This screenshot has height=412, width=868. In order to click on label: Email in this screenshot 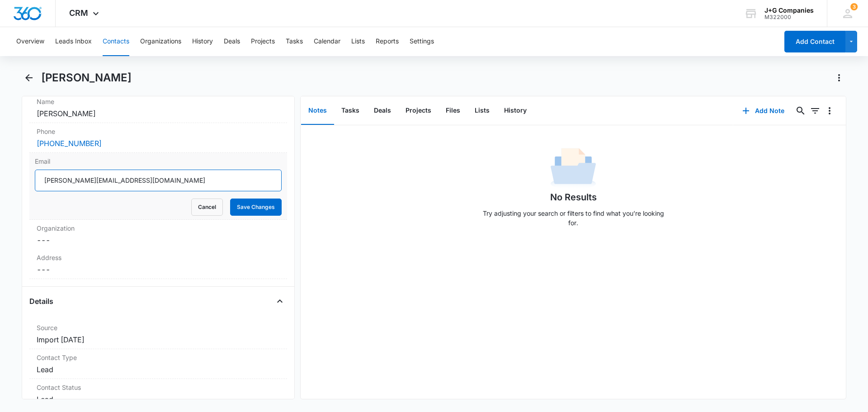, I will do `click(158, 161)`.